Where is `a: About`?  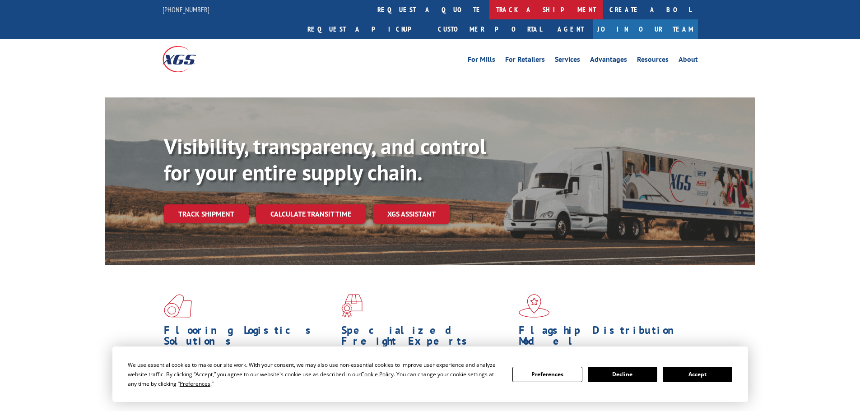 a: About is located at coordinates (688, 61).